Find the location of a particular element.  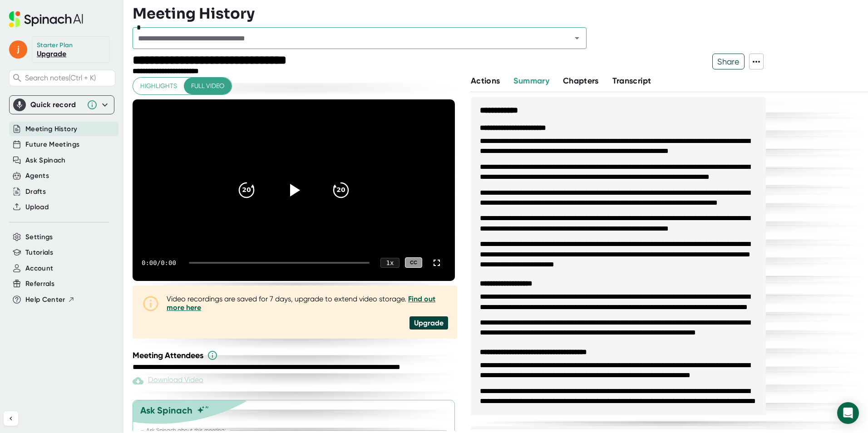

button: Ask Spinach is located at coordinates (45, 160).